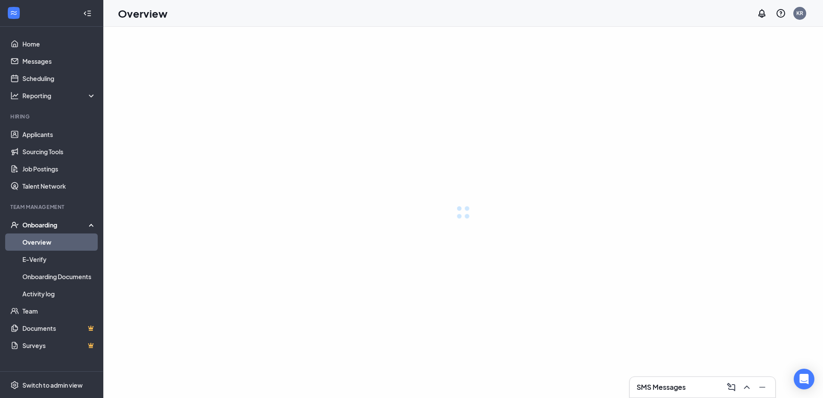 The width and height of the screenshot is (823, 398). Describe the element at coordinates (731, 387) in the screenshot. I see `svg: ComposeMessage` at that location.